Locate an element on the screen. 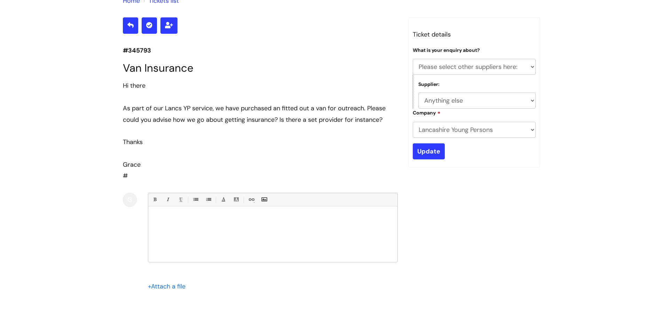 Image resolution: width=663 pixels, height=317 pixels. label: Company is located at coordinates (426, 112).